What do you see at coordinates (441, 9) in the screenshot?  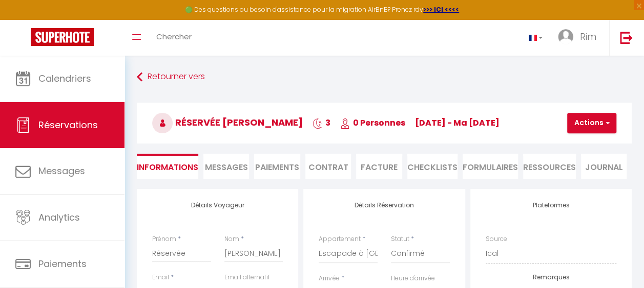 I see `strong: >>> ICI <<<<` at bounding box center [441, 9].